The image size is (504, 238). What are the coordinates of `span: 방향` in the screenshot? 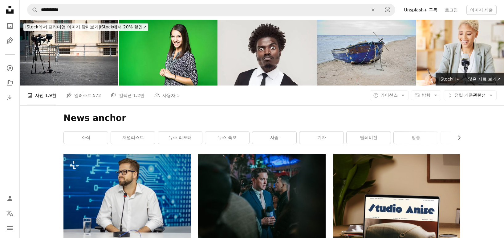 It's located at (426, 95).